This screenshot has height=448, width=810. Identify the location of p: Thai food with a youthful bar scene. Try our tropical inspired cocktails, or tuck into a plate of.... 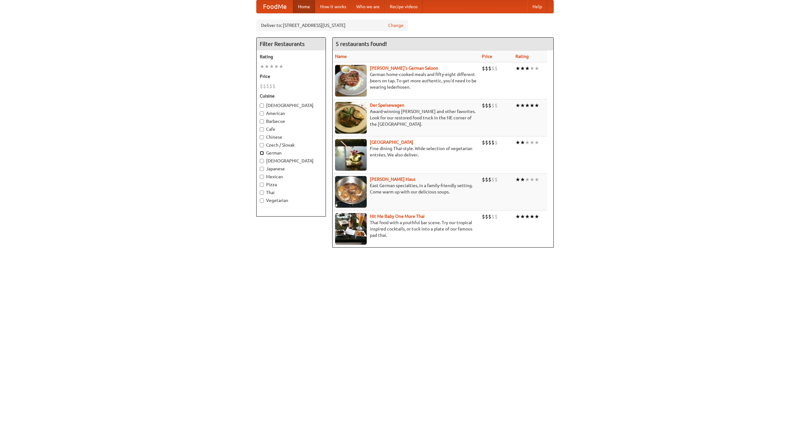
(406, 229).